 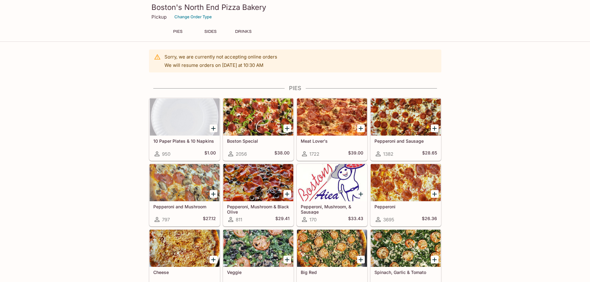 I want to click on h5: $39.00, so click(x=356, y=154).